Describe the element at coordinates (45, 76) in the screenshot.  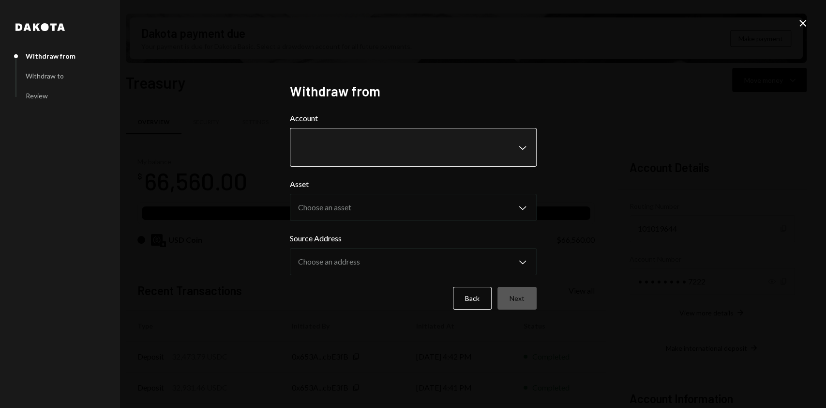
I see `div: Withdraw to` at that location.